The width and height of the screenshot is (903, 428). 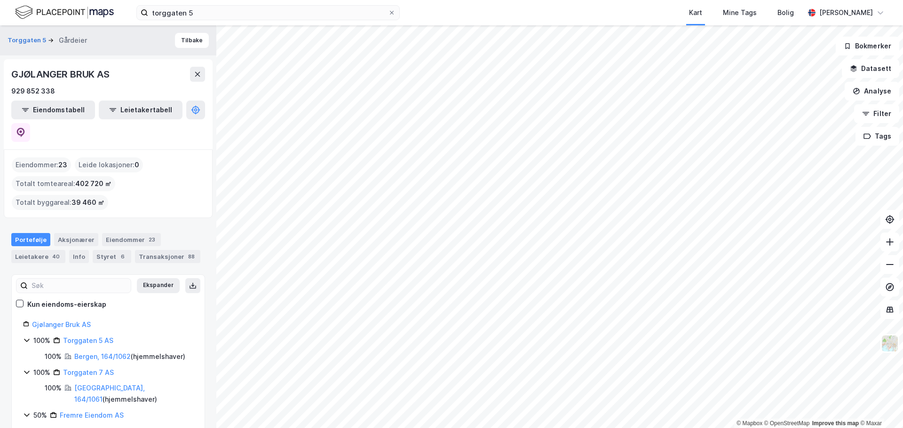 I want to click on div: Mine Tags, so click(x=740, y=13).